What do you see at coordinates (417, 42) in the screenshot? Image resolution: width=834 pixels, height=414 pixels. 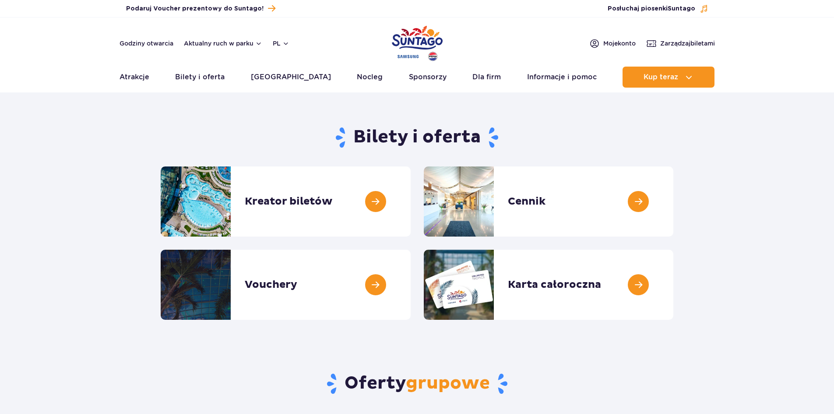 I see `a: Park of Poland` at bounding box center [417, 42].